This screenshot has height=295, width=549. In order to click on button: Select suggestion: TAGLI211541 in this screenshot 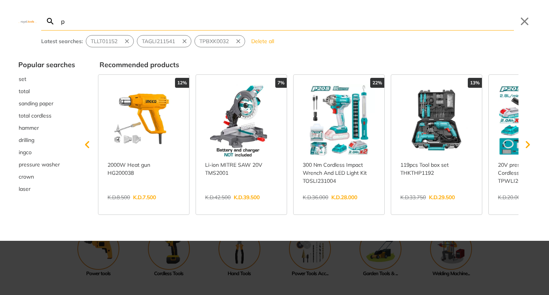, I will do `click(158, 41)`.